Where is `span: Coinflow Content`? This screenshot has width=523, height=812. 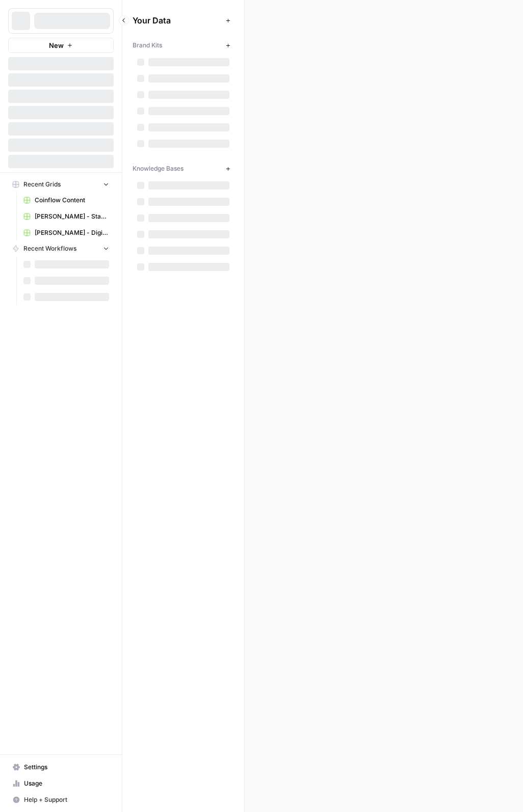
span: Coinflow Content is located at coordinates (72, 200).